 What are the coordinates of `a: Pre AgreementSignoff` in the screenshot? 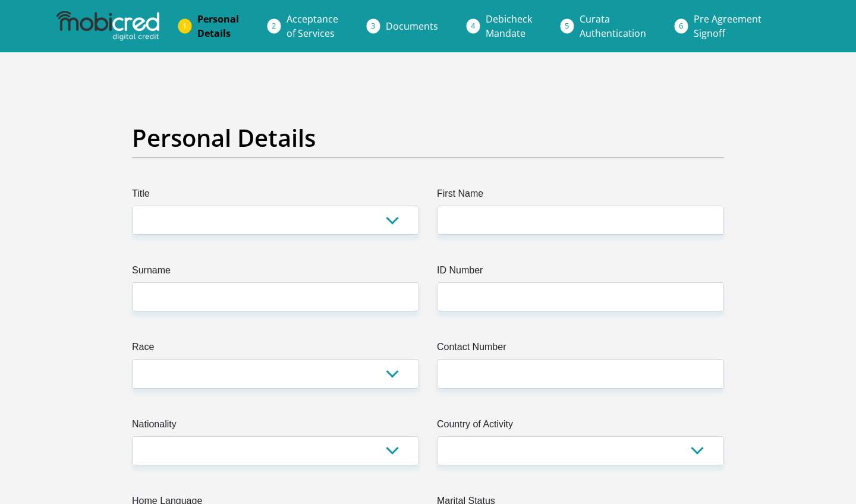 It's located at (728, 26).